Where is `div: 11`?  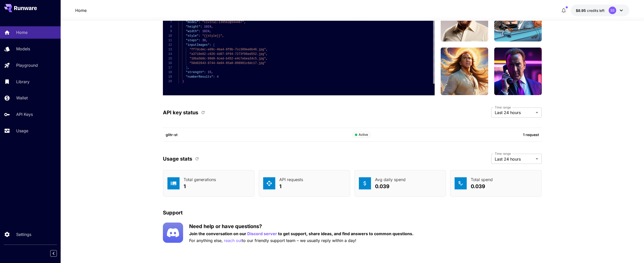 div: 11 is located at coordinates (167, 40).